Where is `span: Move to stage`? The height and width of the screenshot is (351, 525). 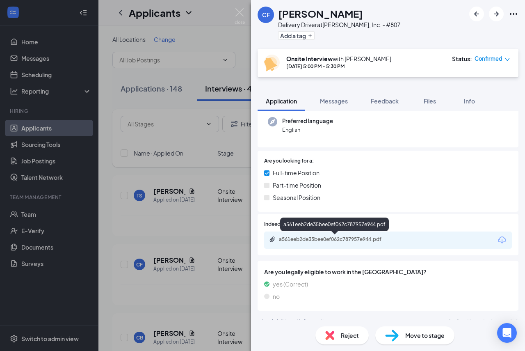
span: Move to stage is located at coordinates (425, 335).